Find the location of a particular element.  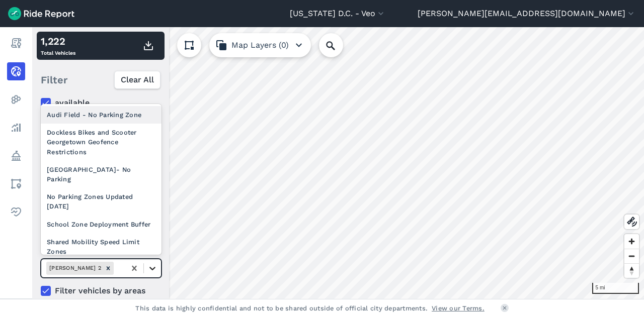

label: Filter vehicles by areas is located at coordinates (101, 291).